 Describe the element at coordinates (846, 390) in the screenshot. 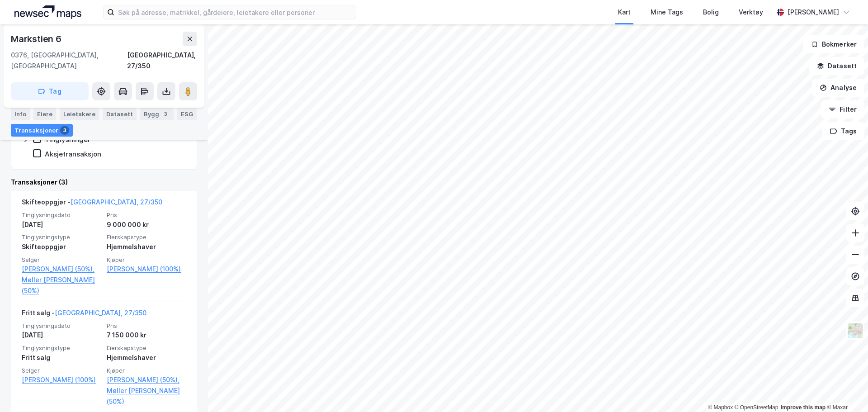

I see `div: Chat Widget` at that location.